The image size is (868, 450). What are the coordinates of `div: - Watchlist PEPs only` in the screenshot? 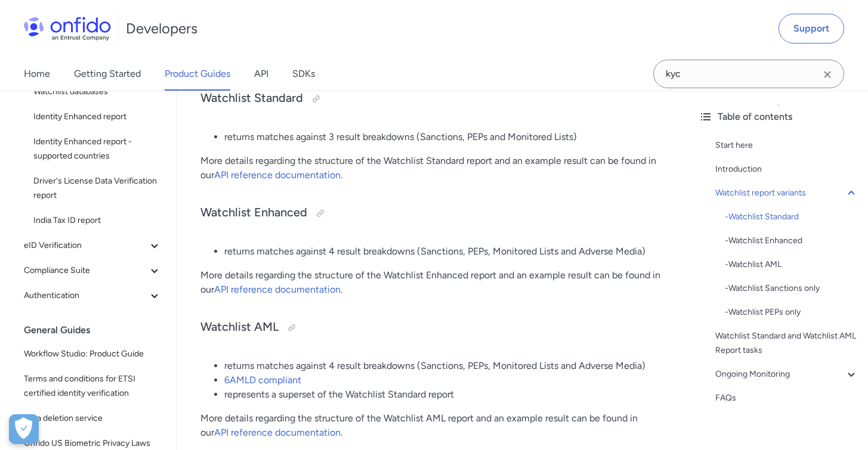 It's located at (792, 312).